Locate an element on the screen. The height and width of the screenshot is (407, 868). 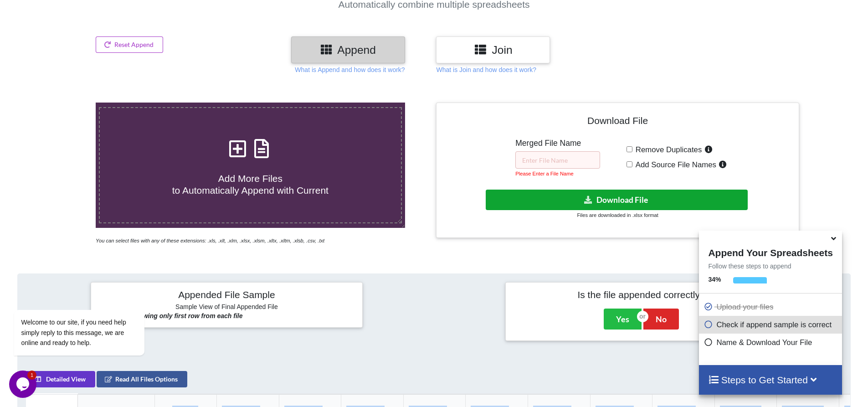
h4: Steps to Get Started is located at coordinates (770, 380).